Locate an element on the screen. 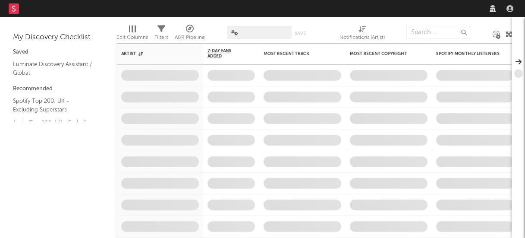 Image resolution: width=525 pixels, height=238 pixels. input: Search... is located at coordinates (439, 32).